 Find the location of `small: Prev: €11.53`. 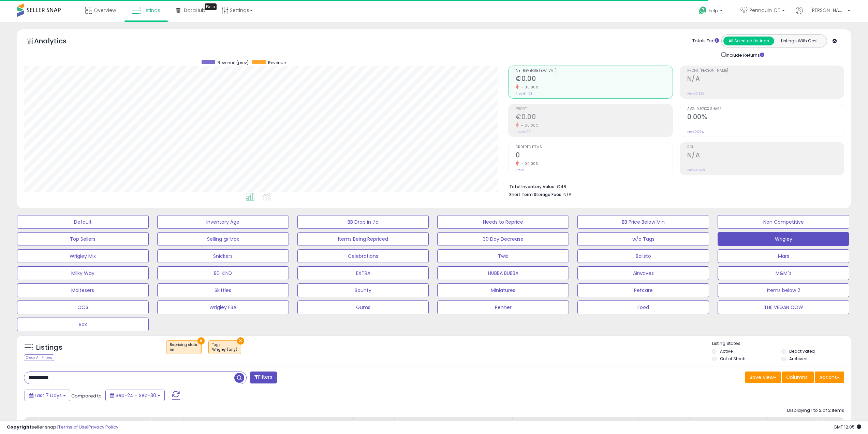

small: Prev: €11.53 is located at coordinates (524, 94).